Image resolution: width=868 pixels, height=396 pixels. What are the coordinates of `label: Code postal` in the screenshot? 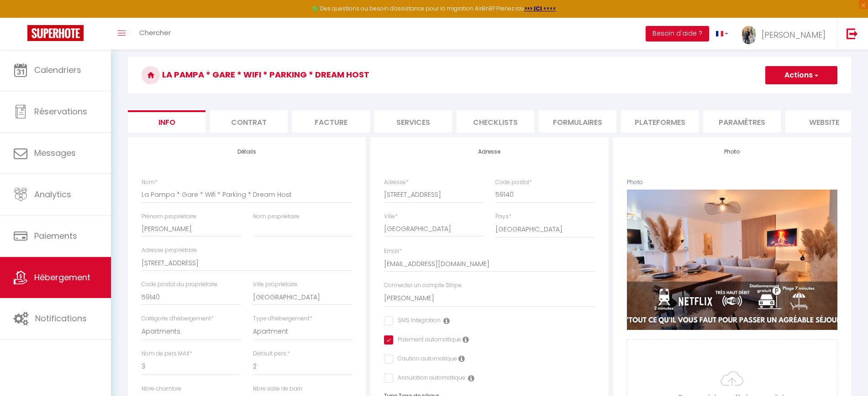 It's located at (514, 183).